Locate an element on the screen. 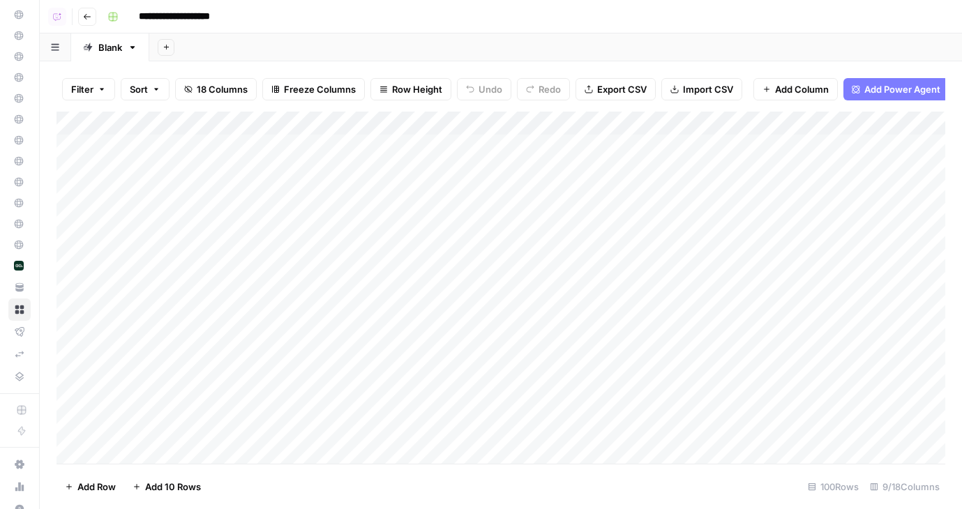 The image size is (962, 509). div: 9/18 Columns is located at coordinates (905, 487).